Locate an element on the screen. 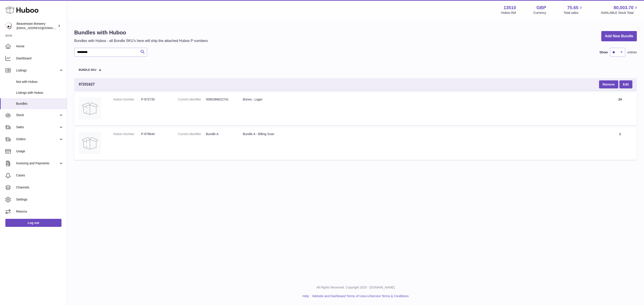 This screenshot has height=305, width=644. dd: 5060386622741 is located at coordinates (220, 100).